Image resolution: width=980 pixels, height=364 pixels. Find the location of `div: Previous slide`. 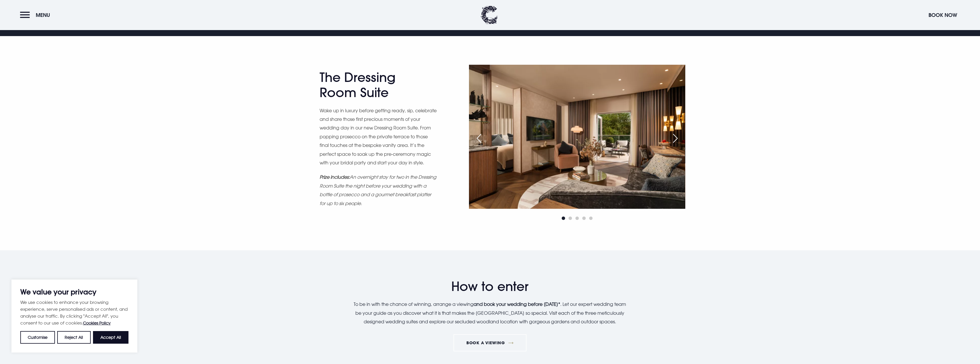

div: Previous slide is located at coordinates (479, 138).